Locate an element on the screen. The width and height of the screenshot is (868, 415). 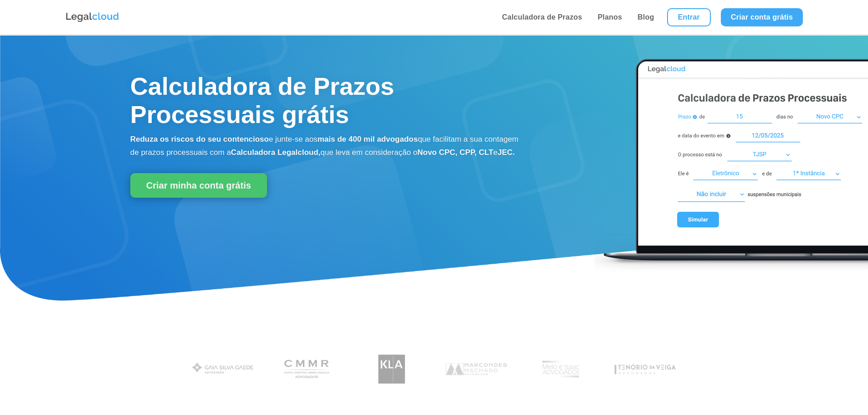
img: Marcondes Machado Advogados utilizam a Legalcloud is located at coordinates (476, 369).